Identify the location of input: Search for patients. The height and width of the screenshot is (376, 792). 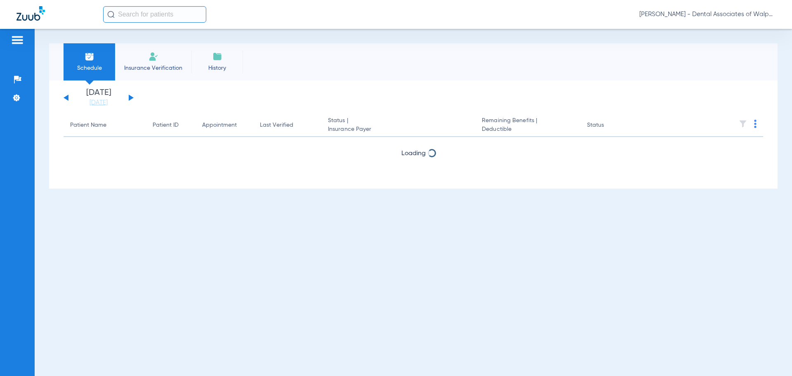
(155, 14).